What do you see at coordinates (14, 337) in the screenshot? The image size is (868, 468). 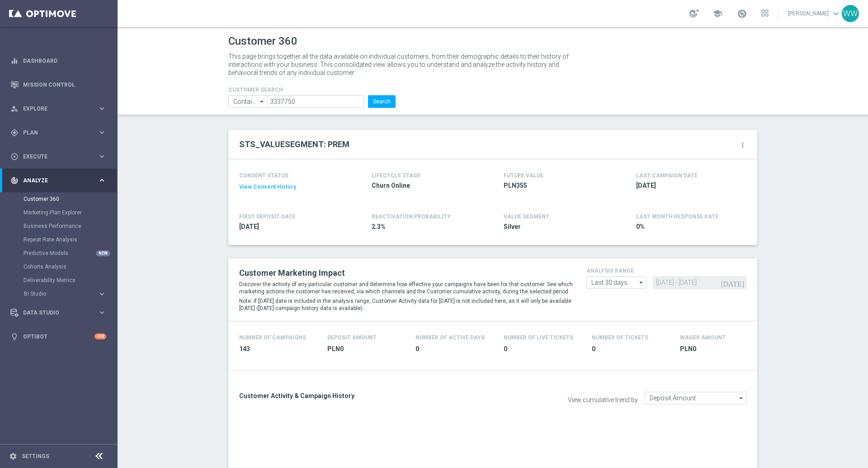 I see `i: lightbulb` at bounding box center [14, 337].